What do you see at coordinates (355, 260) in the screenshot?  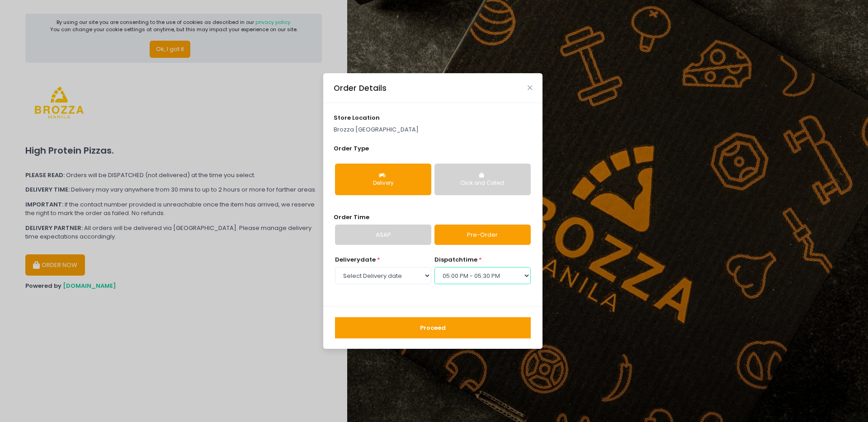 I see `span: Delivery date` at bounding box center [355, 260].